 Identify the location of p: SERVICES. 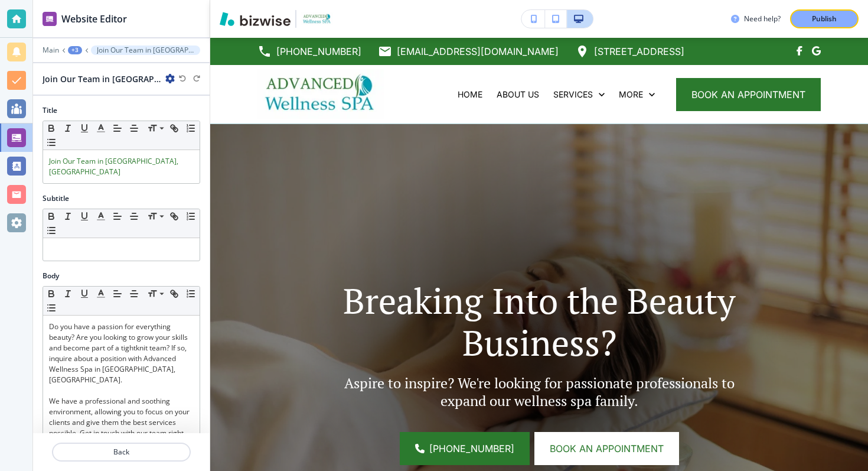
(573, 95).